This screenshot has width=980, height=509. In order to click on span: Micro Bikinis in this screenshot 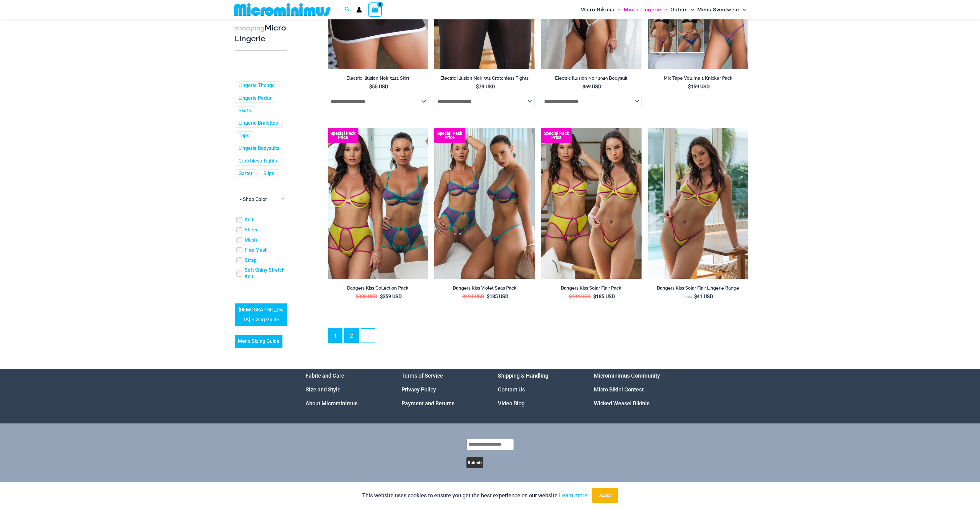, I will do `click(597, 10)`.